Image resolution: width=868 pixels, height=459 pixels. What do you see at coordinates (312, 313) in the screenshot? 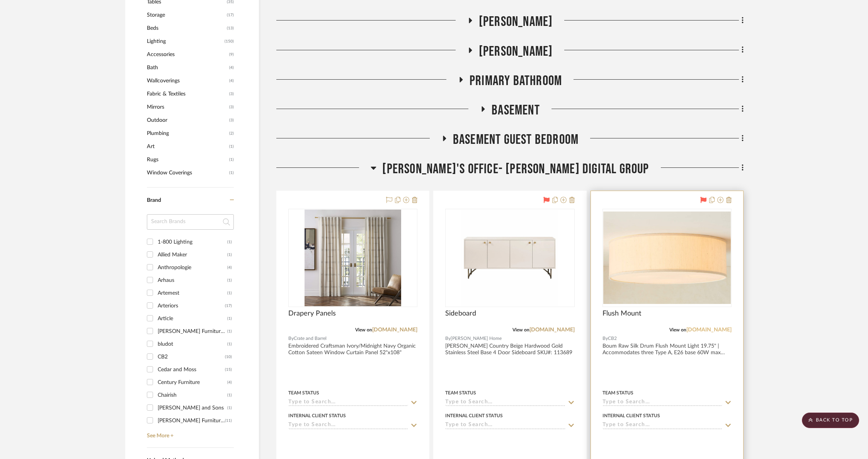
I see `span: Drapery Panels` at bounding box center [312, 313].